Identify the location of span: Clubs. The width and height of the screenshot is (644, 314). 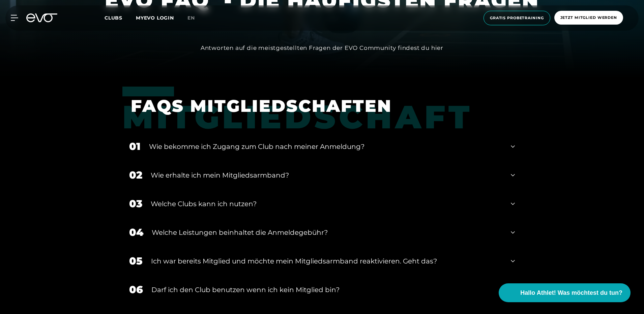
(113, 18).